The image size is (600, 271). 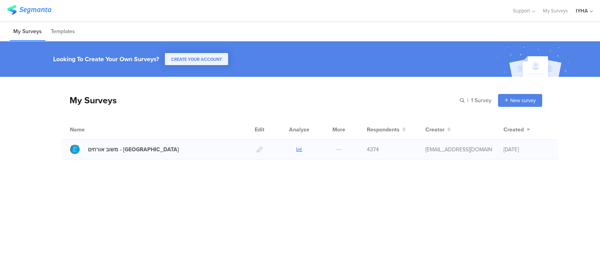 What do you see at coordinates (481, 100) in the screenshot?
I see `span: 1 Survey` at bounding box center [481, 100].